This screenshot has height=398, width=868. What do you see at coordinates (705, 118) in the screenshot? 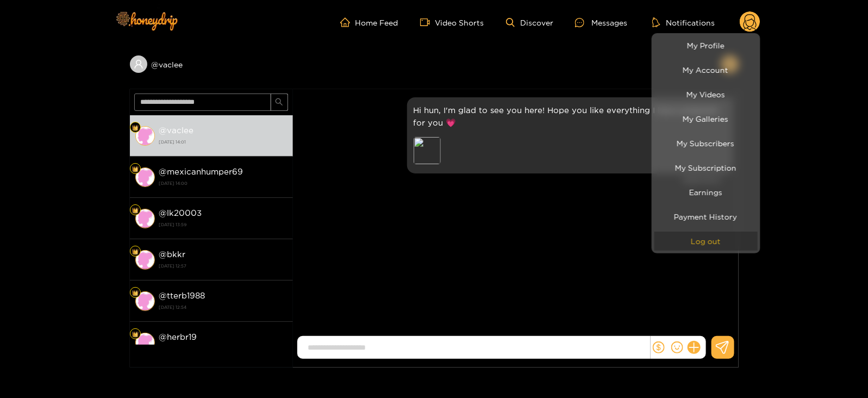
I see `a: My Galleries` at bounding box center [705, 118].